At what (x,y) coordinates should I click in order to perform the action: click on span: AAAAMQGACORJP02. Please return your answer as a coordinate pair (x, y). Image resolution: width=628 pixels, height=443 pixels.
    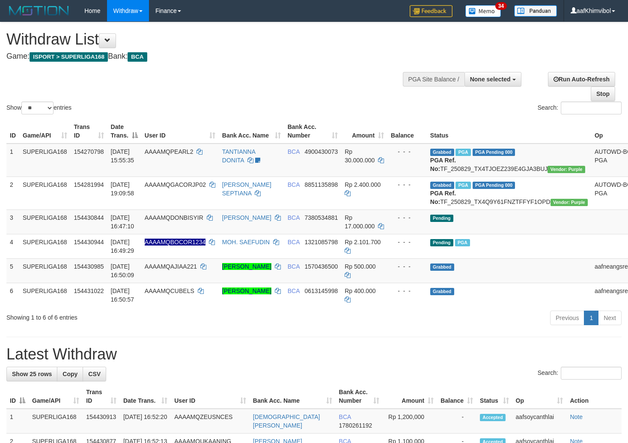
    Looking at the image, I should click on (175, 185).